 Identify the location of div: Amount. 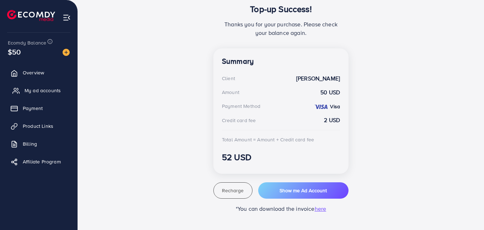
(230, 92).